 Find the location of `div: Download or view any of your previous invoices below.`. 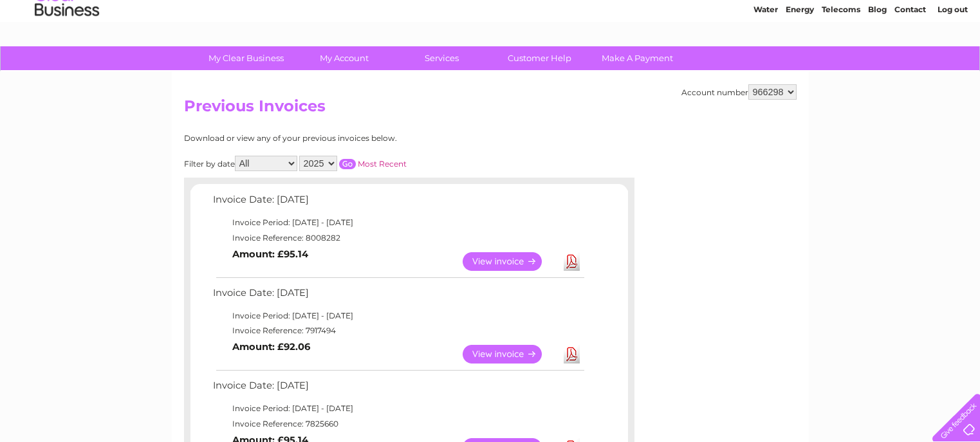

div: Download or view any of your previous invoices below. is located at coordinates (353, 138).